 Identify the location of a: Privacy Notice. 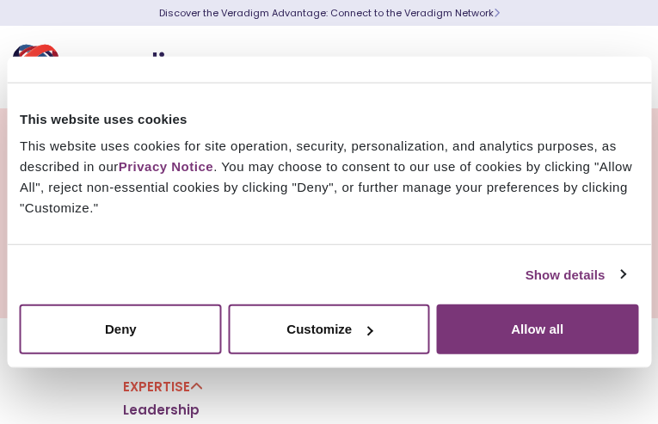
(166, 166).